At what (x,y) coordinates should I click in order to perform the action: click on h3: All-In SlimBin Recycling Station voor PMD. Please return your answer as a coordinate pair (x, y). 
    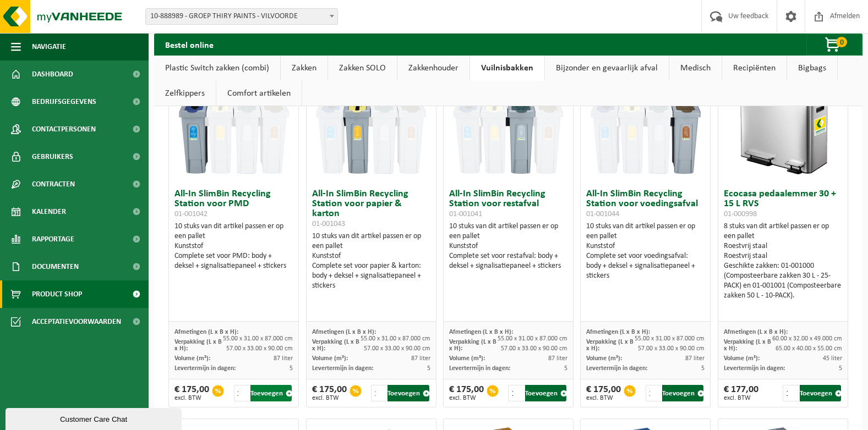
    Looking at the image, I should click on (234, 204).